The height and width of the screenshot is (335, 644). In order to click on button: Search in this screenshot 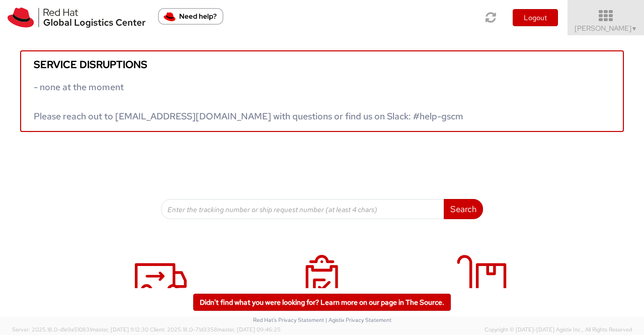, I will do `click(463, 209)`.